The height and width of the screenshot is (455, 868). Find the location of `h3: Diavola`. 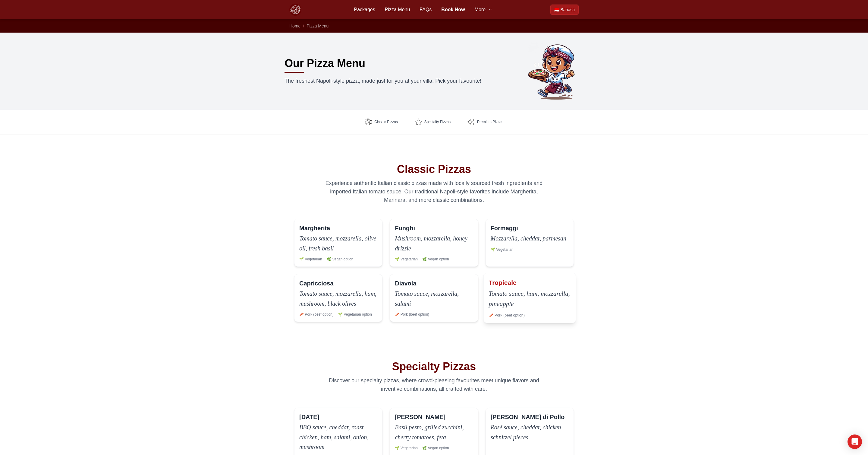

h3: Diavola is located at coordinates (406, 283).